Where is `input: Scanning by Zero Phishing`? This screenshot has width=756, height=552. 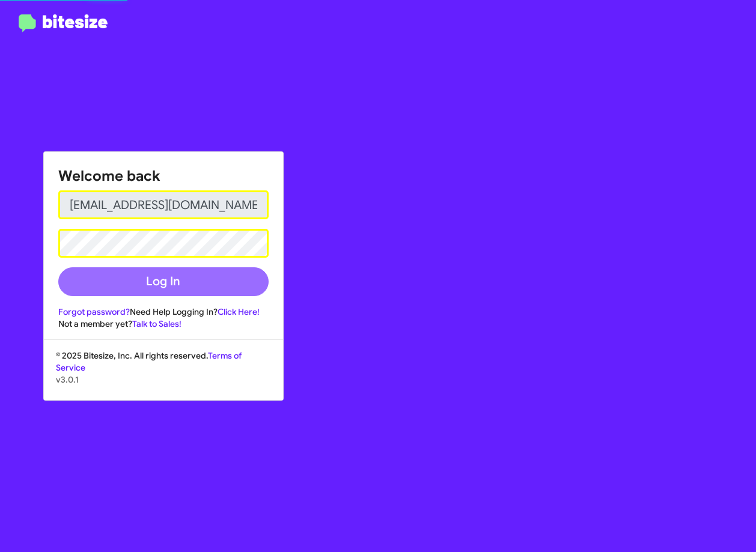 input: Scanning by Zero Phishing is located at coordinates (163, 205).